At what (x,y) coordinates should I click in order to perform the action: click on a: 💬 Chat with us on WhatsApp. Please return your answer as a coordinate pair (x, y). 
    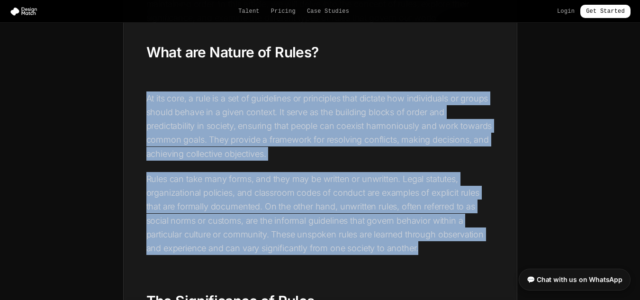
    Looking at the image, I should click on (575, 280).